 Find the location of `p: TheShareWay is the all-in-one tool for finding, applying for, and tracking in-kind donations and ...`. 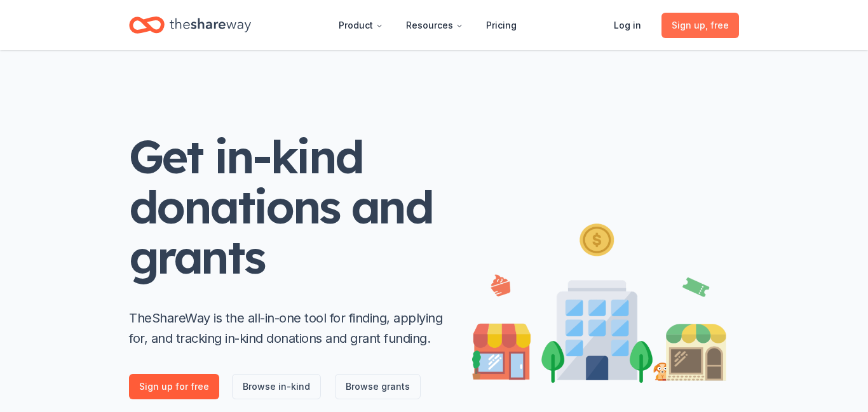

p: TheShareWay is the all-in-one tool for finding, applying for, and tracking in-kind donations and ... is located at coordinates (287, 328).